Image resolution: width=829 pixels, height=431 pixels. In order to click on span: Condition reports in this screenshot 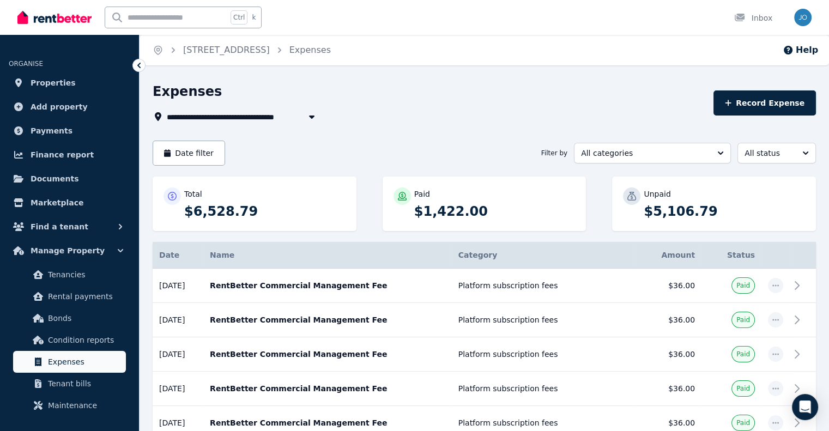, I will do `click(85, 340)`.